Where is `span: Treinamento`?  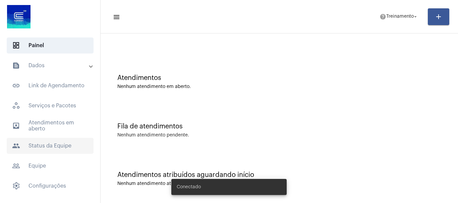
span: Treinamento is located at coordinates (400, 17).